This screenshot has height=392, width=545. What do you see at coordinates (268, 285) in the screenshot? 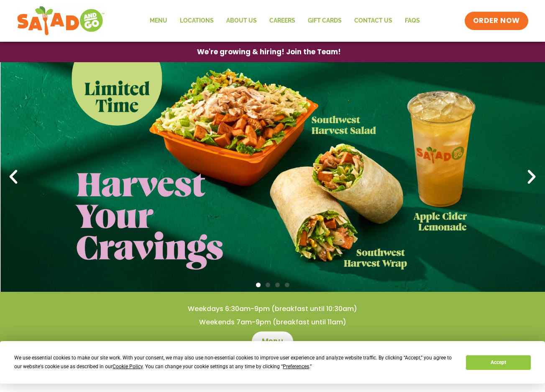
I see `span: Go to slide 2` at bounding box center [268, 285].